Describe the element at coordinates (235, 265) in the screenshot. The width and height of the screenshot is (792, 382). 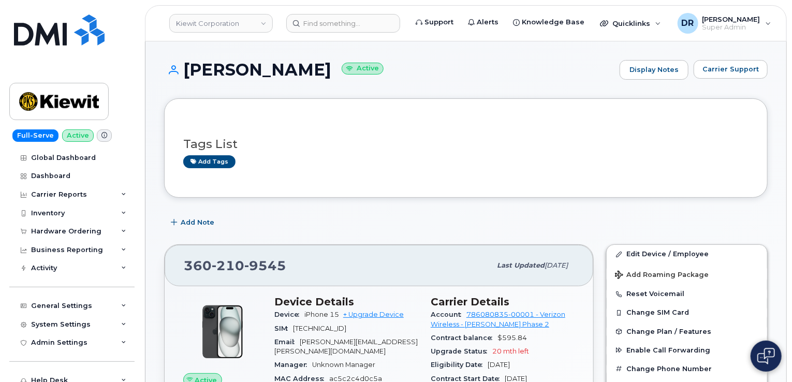
I see `span: 360` at that location.